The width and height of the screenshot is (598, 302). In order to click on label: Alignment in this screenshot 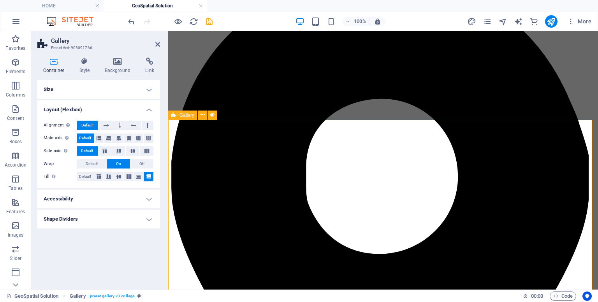, I will do `click(60, 125)`.